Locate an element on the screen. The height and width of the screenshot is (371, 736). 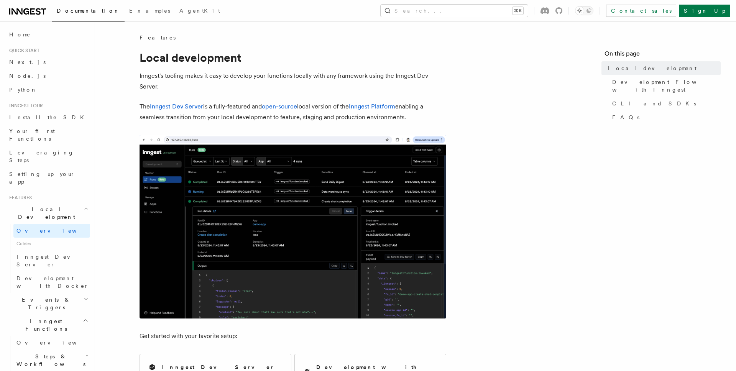
span: AgentKit is located at coordinates (200, 11).